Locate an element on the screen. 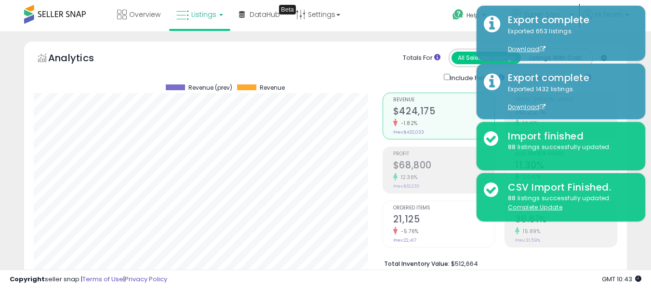 The image size is (651, 289). small: Prev: $61,230 is located at coordinates (406, 186).